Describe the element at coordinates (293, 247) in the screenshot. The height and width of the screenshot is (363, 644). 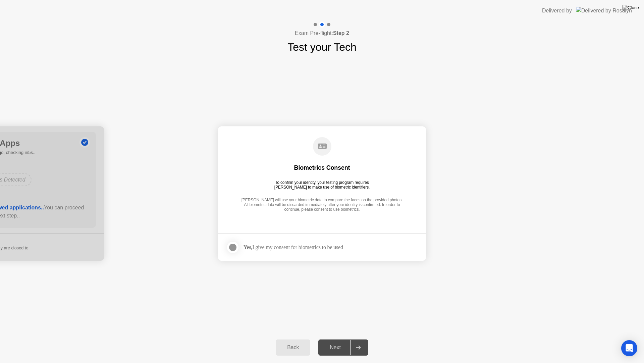
I see `div: I give my consent for biometrics to be used` at that location.